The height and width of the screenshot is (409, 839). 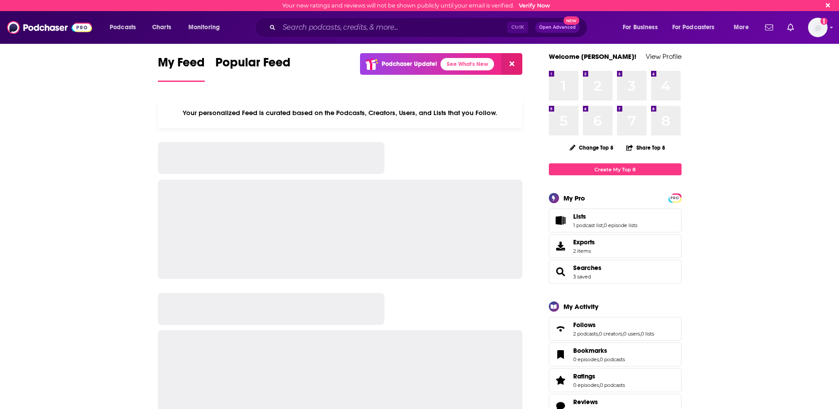 I want to click on span: Open Advanced, so click(x=558, y=27).